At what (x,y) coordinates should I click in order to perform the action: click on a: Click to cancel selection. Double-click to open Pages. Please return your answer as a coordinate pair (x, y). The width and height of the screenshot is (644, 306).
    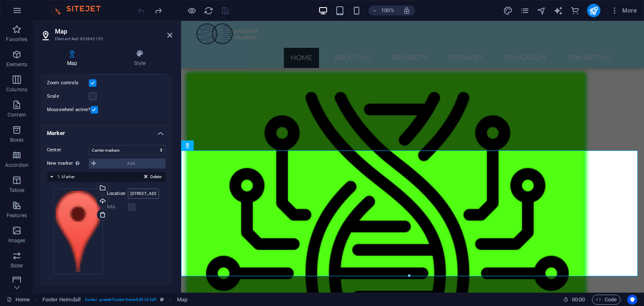
    Looking at the image, I should click on (18, 300).